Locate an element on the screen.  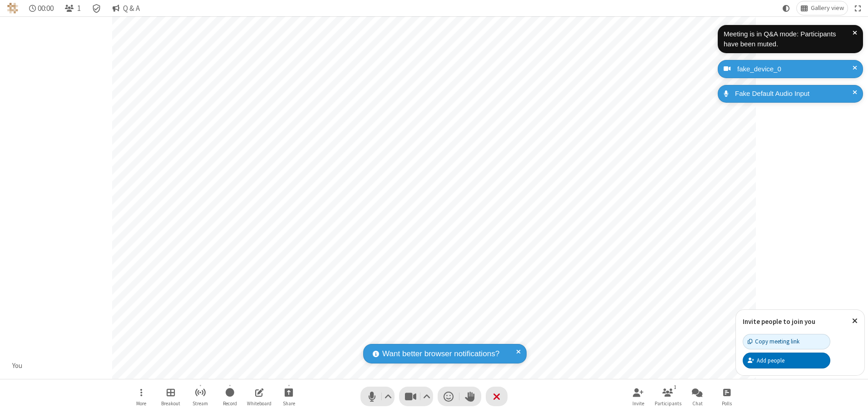
div: Fake Default Audio Input is located at coordinates (794, 93).